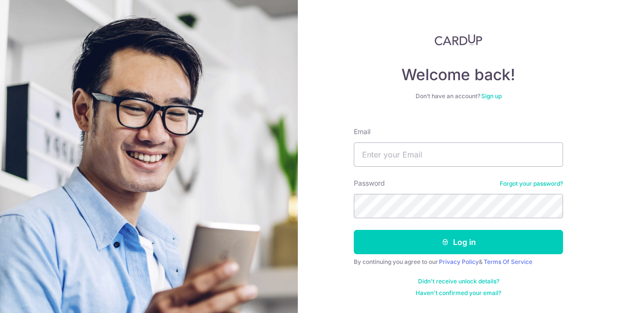 This screenshot has width=619, height=313. What do you see at coordinates (458, 293) in the screenshot?
I see `a: Haven't confirmed your email?` at bounding box center [458, 293].